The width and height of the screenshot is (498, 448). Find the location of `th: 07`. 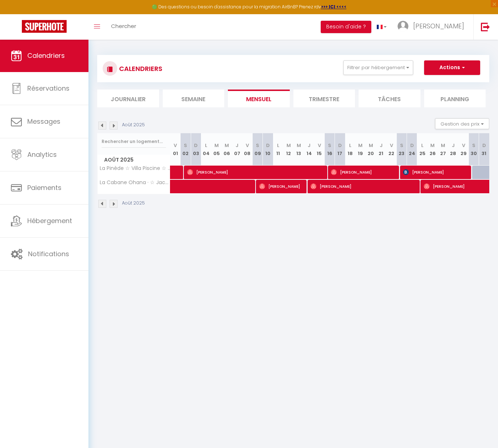

th: 07 is located at coordinates (237, 149).